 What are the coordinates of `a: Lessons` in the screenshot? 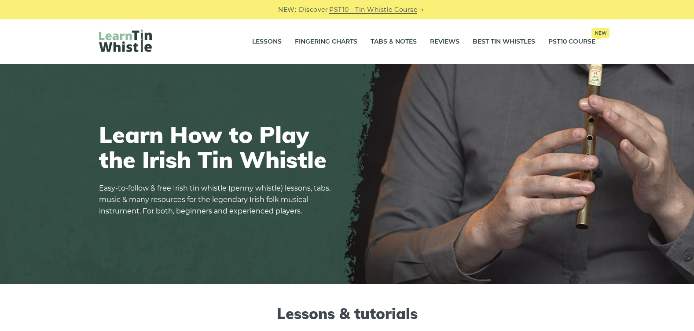 It's located at (267, 42).